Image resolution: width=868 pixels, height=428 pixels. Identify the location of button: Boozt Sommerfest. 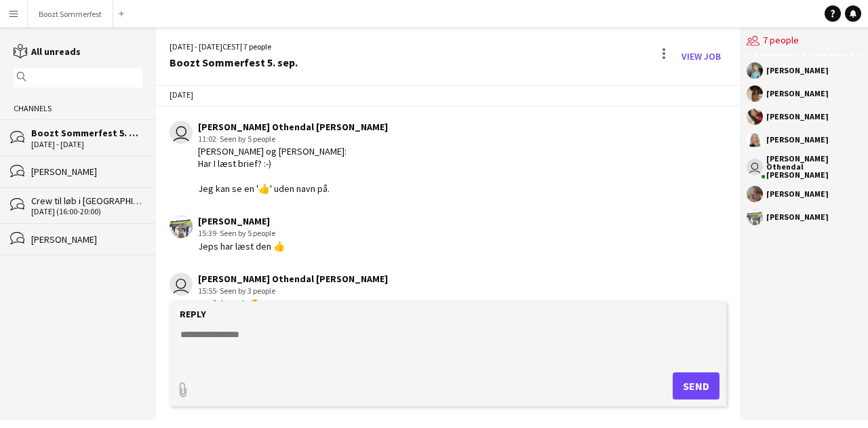
(71, 14).